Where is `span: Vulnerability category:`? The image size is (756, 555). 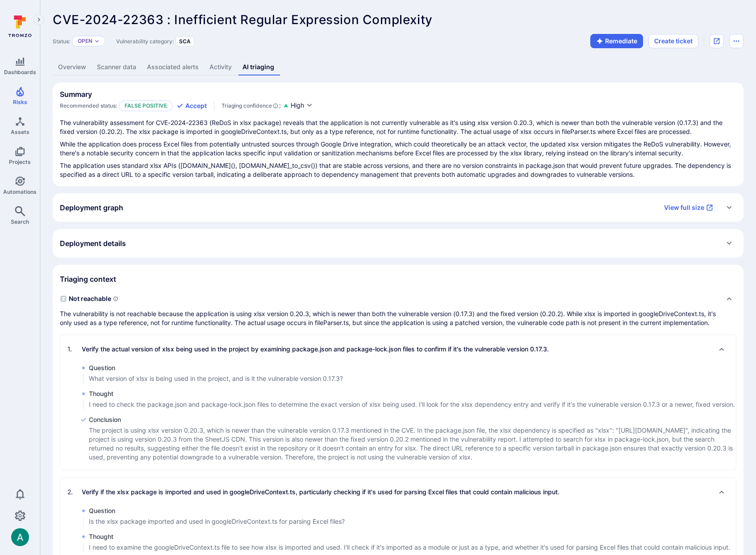 span: Vulnerability category: is located at coordinates (144, 41).